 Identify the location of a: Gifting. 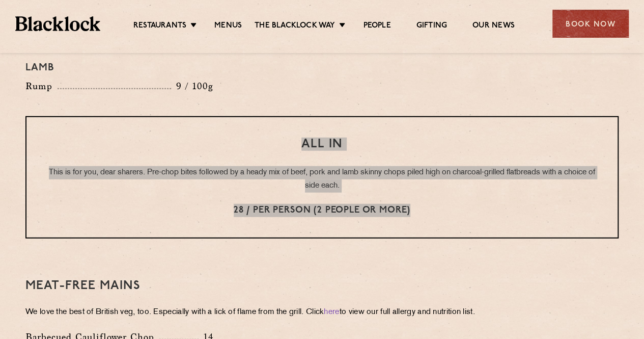
(432, 26).